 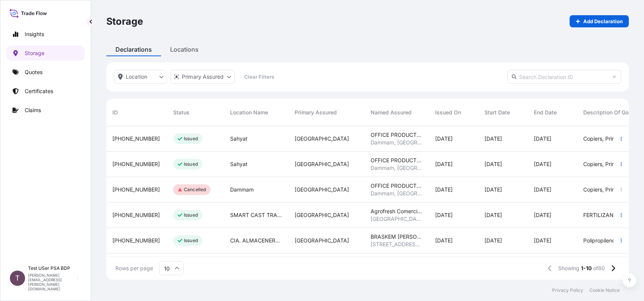 What do you see at coordinates (242, 189) in the screenshot?
I see `span: Dammam` at bounding box center [242, 189].